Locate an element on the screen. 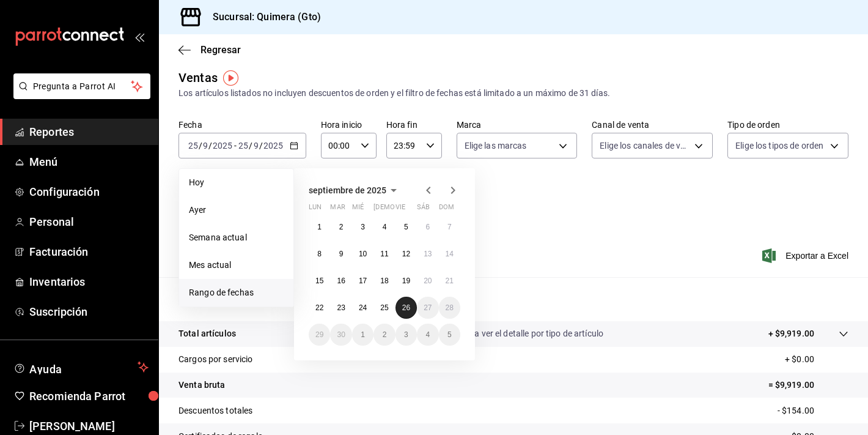 The width and height of the screenshot is (868, 435). p: Venta bruta is located at coordinates (202, 385).